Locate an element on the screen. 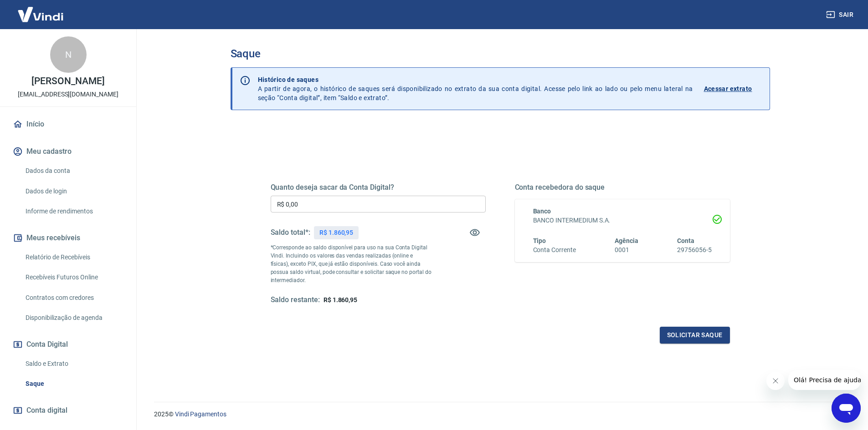 Image resolution: width=868 pixels, height=430 pixels. a: Informe de rendimentos is located at coordinates (73, 211).